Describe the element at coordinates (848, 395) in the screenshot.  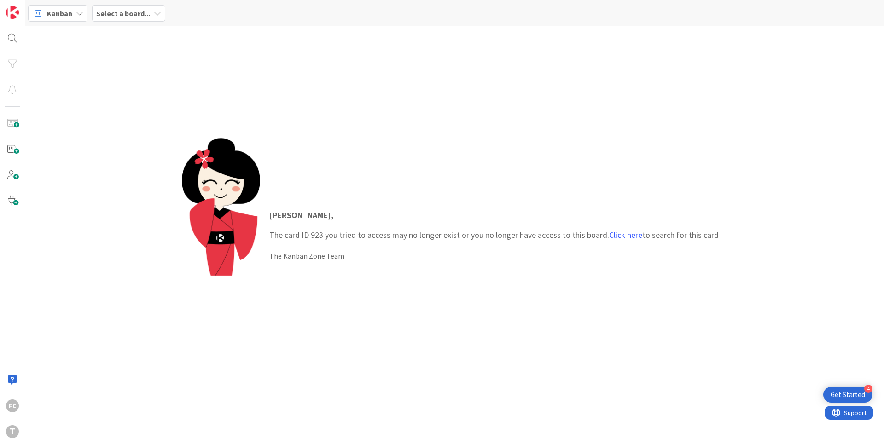
I see `div: Open Get Started checklist, remaining modules: 4` at that location.